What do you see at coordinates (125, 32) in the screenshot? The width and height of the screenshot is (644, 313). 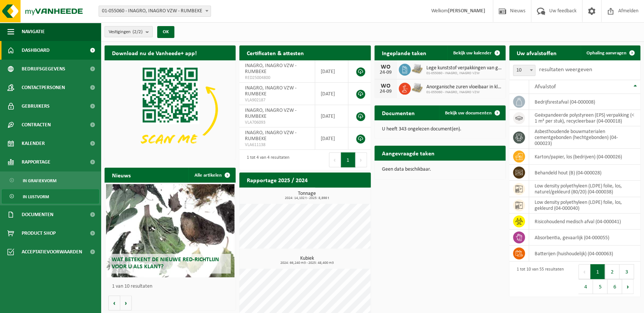 I see `span: Vestigingen` at bounding box center [125, 32].